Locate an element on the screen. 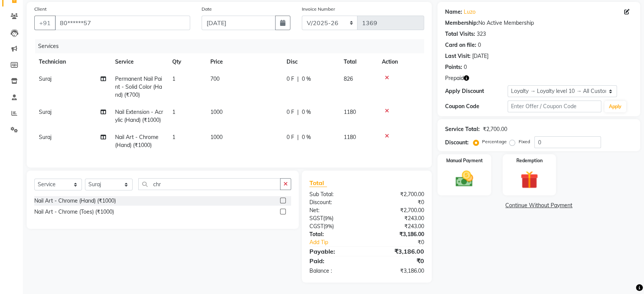  a: Continue Without Payment is located at coordinates (538, 205).